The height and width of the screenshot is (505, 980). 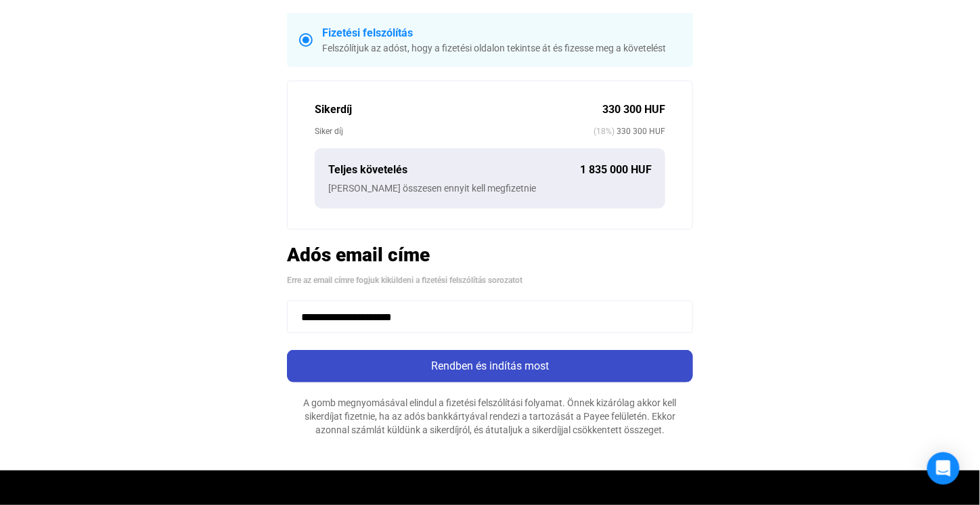 What do you see at coordinates (604, 131) in the screenshot?
I see `span: (18%)` at bounding box center [604, 131].